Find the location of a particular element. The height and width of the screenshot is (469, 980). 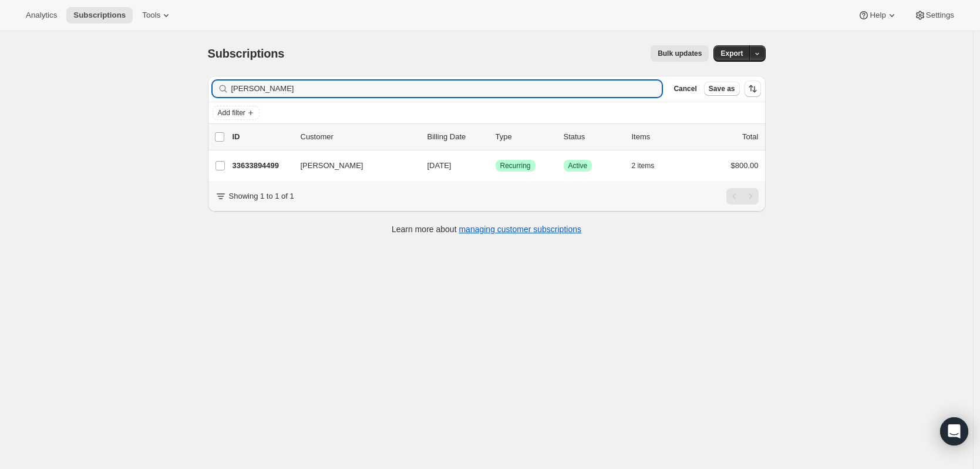

p: Showing 1 to 1 of 1 is located at coordinates (262, 196).